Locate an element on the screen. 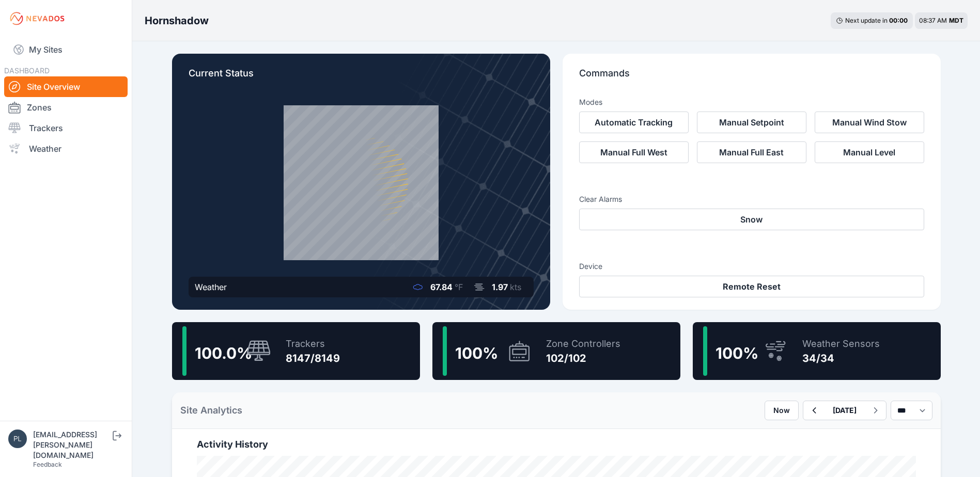  a: Weather is located at coordinates (65, 149).